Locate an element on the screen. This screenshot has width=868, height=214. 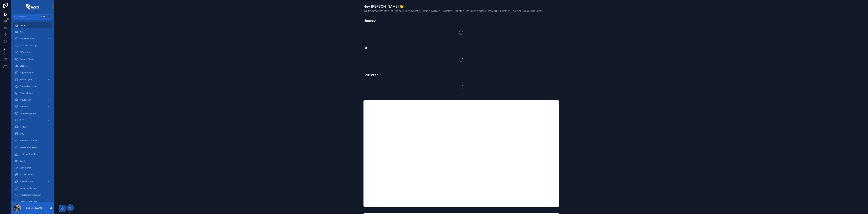
span: SMS is located at coordinates (22, 134).